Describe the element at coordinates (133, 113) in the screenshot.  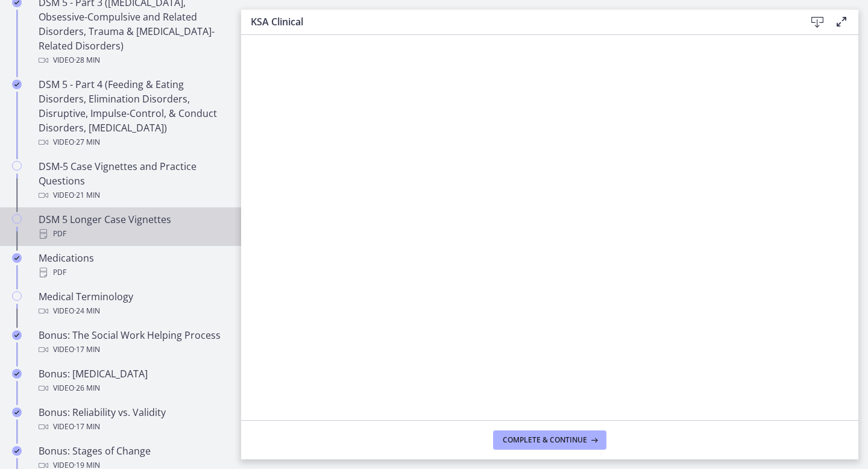
I see `div: DSM 5 - Part 4 (Feeding & Eating Disorders, Elimination Disorders, Disruptive, Impulse-Control, &...` at that location.